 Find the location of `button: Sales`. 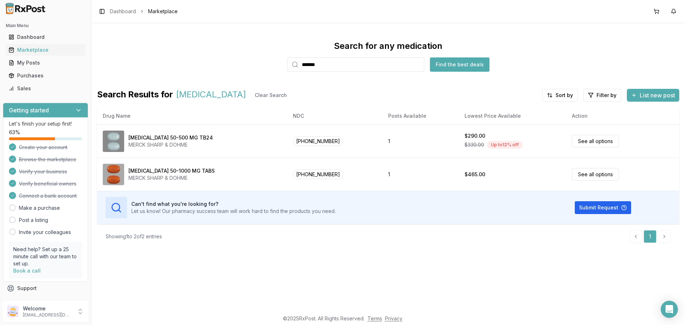

button: Sales is located at coordinates (45, 88).